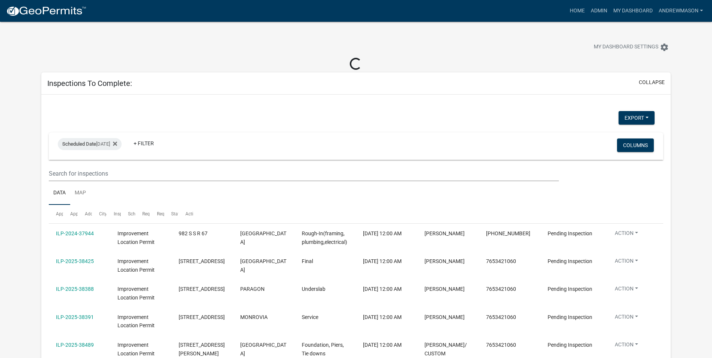  I want to click on span: 982 S S R 67, so click(193, 233).